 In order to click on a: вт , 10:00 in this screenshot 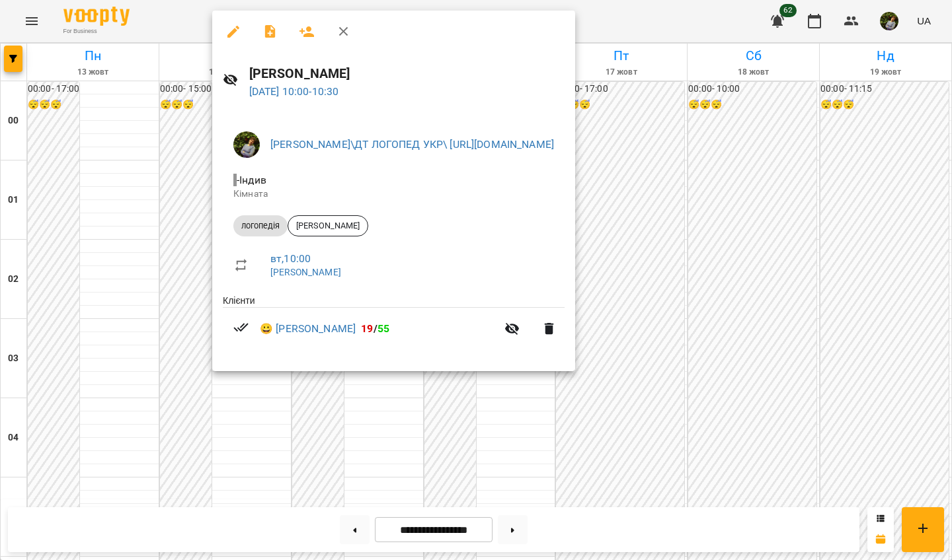, I will do `click(290, 258)`.